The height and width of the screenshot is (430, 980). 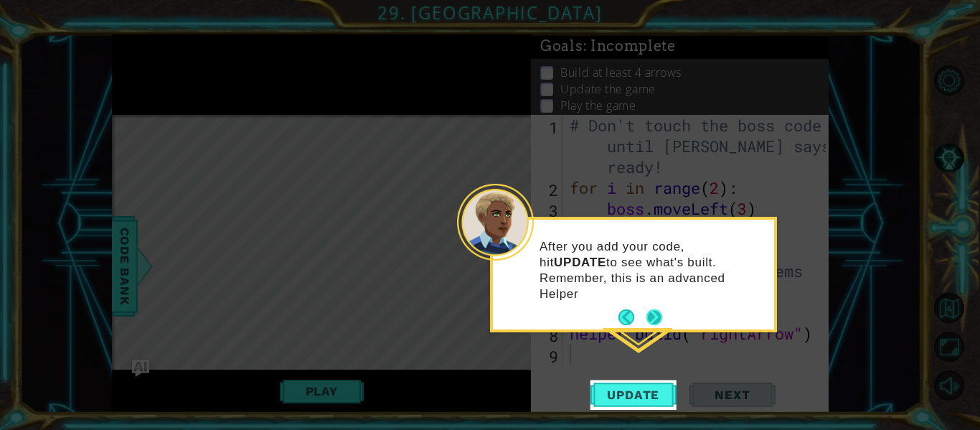 I want to click on button: Update, so click(x=634, y=394).